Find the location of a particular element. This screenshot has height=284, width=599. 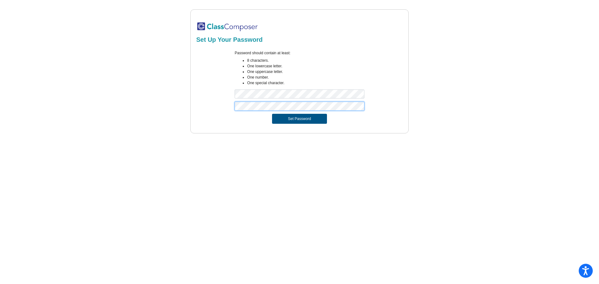

label: Password should contain at least: is located at coordinates (262, 53).